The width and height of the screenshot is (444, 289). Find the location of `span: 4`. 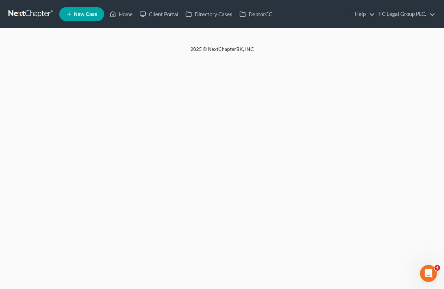

span: 4 is located at coordinates (438, 267).